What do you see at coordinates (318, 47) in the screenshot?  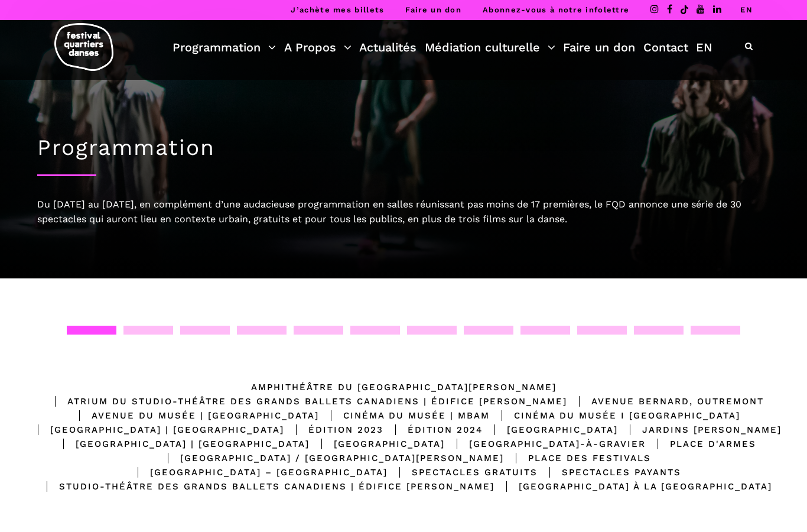 I see `a: A Propos` at bounding box center [318, 47].